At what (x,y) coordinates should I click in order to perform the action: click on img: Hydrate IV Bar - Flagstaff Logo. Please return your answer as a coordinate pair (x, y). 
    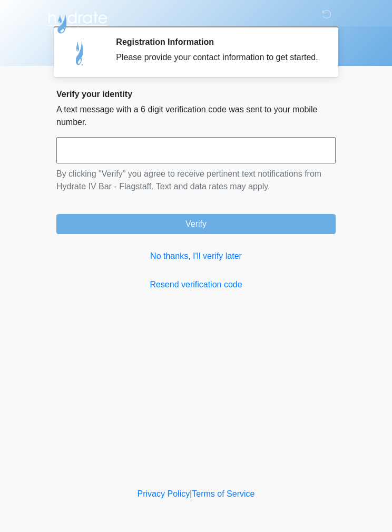
    Looking at the image, I should click on (77, 21).